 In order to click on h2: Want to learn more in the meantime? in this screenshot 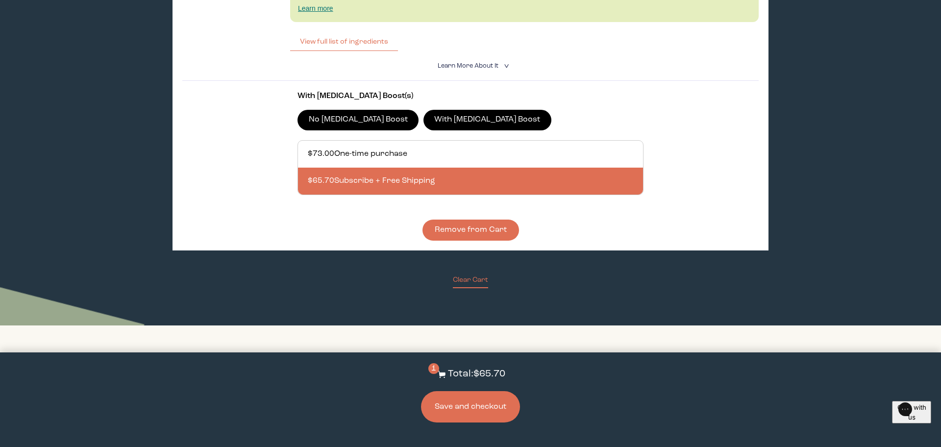, I will do `click(374, 360)`.